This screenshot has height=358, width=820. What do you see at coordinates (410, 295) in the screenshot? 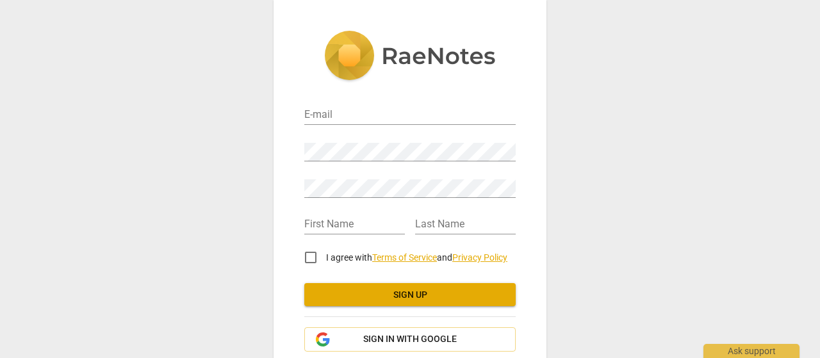
I see `button: Sign up` at bounding box center [410, 295].